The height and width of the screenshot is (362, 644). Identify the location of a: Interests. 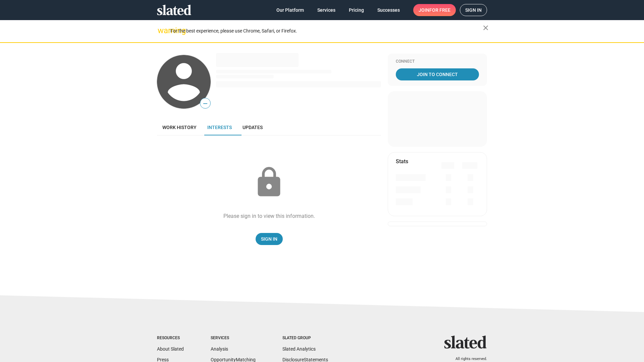
(219, 127).